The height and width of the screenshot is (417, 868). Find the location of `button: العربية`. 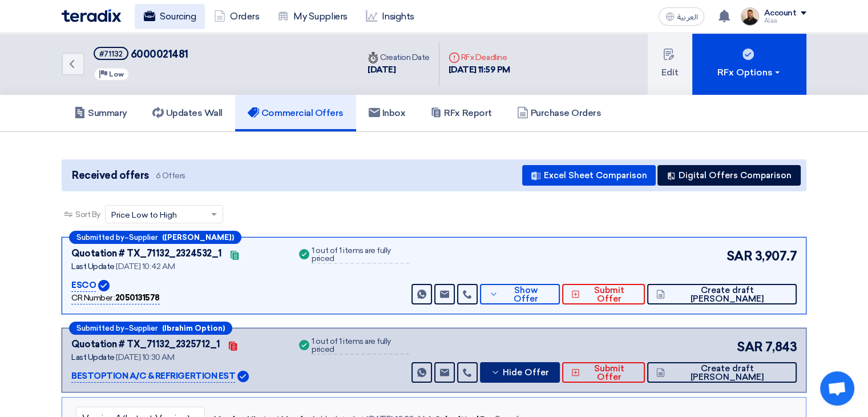

button: العربية is located at coordinates (681, 16).